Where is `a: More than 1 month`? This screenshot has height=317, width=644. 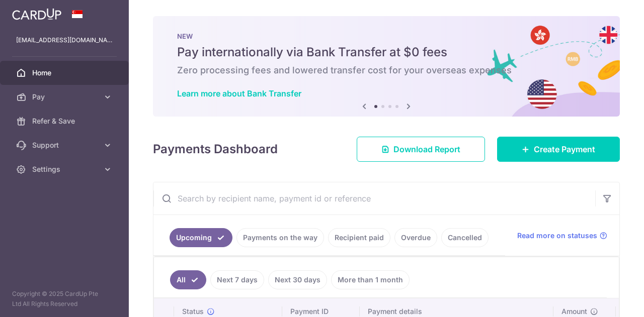
a: More than 1 month is located at coordinates (370, 280).